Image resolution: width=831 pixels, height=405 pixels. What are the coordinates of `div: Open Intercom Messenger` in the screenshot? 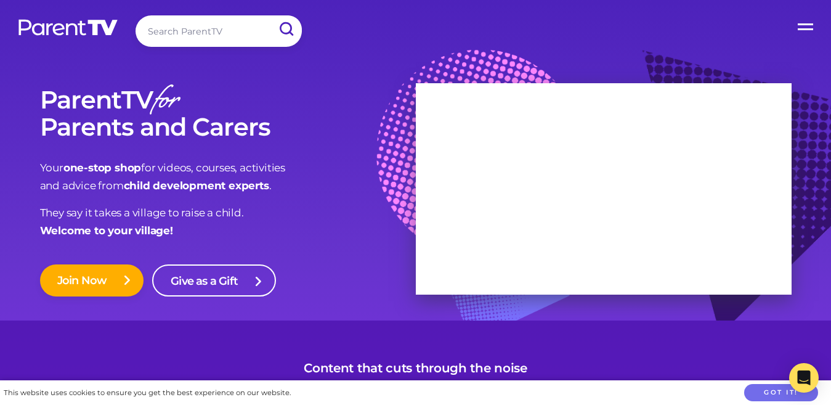 It's located at (804, 378).